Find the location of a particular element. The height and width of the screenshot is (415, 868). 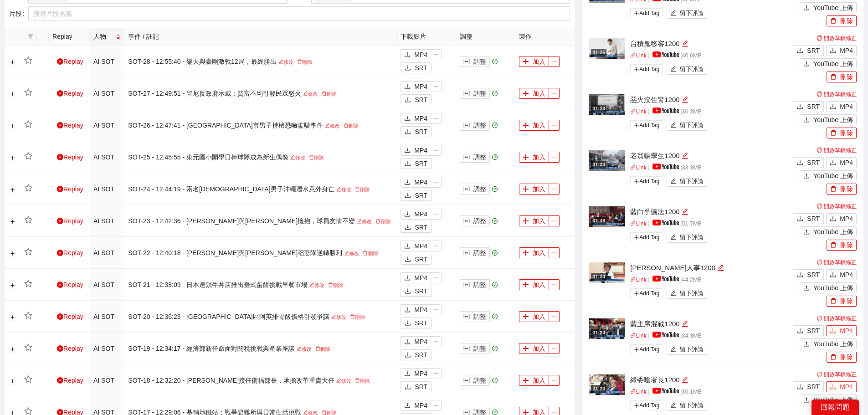

span: plus is located at coordinates (525, 285).